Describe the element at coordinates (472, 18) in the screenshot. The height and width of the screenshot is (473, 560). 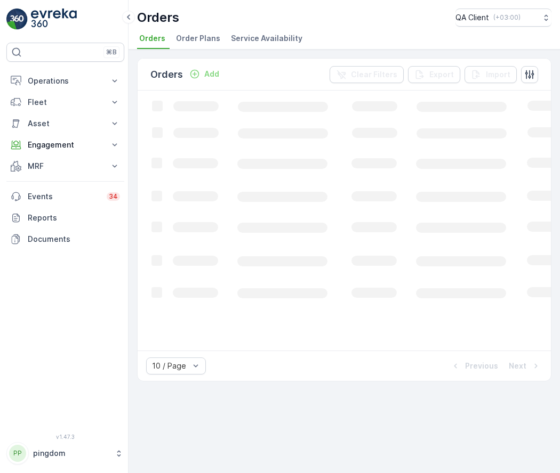
I see `p: QA Client` at that location.